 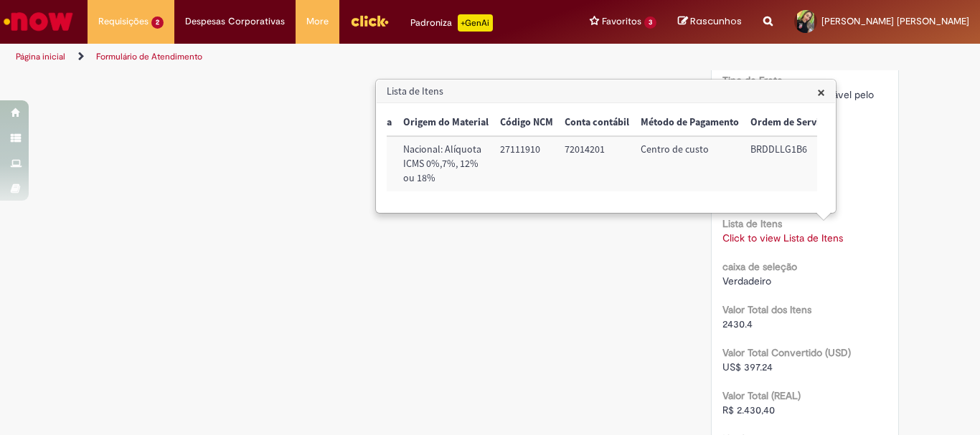 What do you see at coordinates (40, 56) in the screenshot?
I see `a: Página inicial` at bounding box center [40, 56].